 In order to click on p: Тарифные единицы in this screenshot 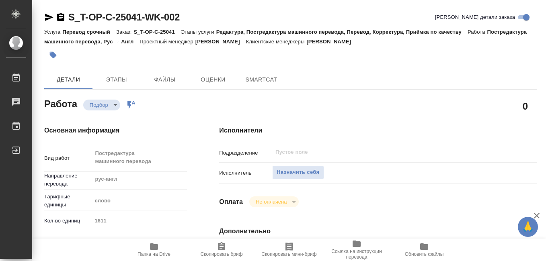, I will do `click(68, 201)`.